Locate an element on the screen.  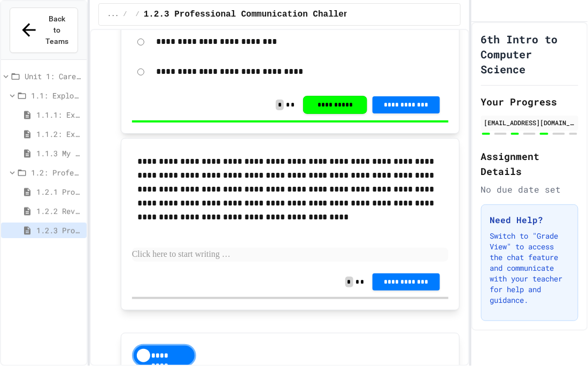
span: 1.1.3 My Top 3 CS Careers! is located at coordinates (59, 153).